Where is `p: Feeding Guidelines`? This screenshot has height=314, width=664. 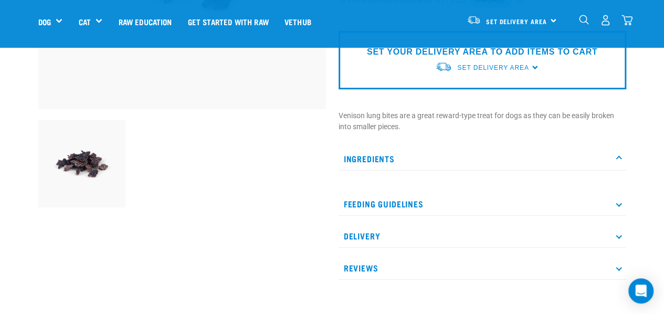
p: Feeding Guidelines is located at coordinates (482, 204).